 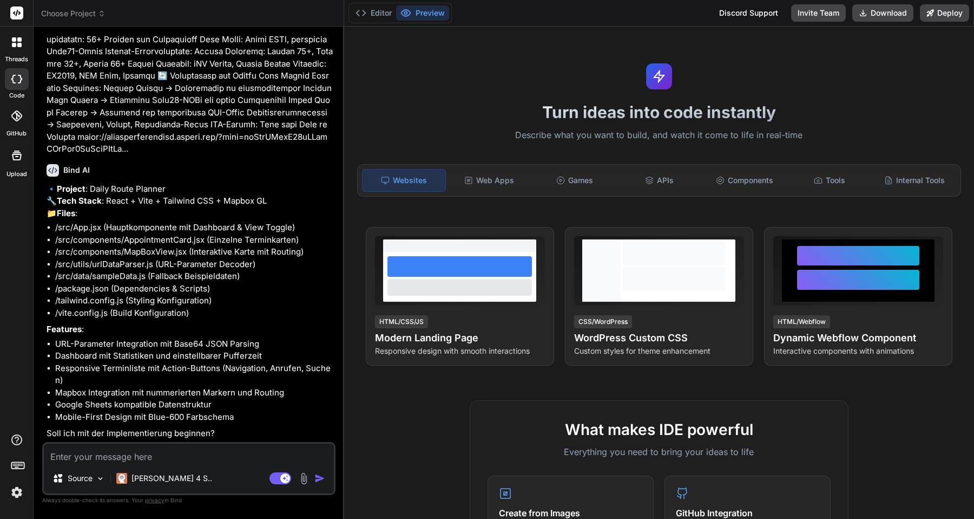 I want to click on strong: Files, so click(x=66, y=213).